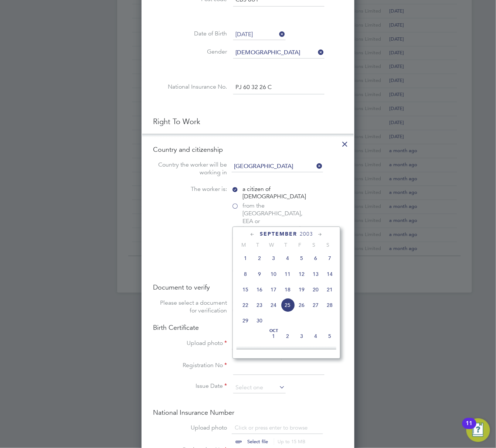  Describe the element at coordinates (277, 167) in the screenshot. I see `input: Search for...` at that location.